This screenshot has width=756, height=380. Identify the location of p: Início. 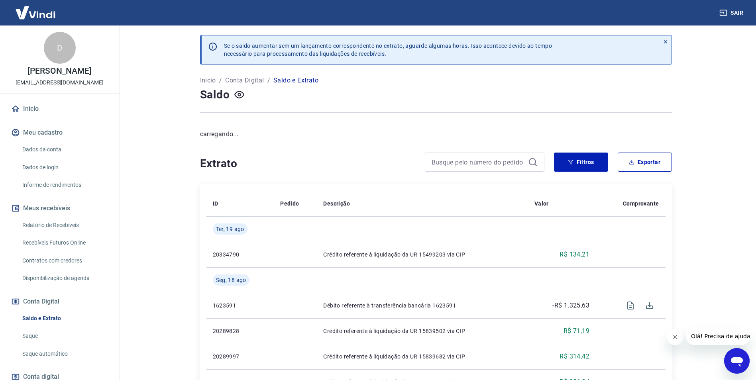
(208, 81).